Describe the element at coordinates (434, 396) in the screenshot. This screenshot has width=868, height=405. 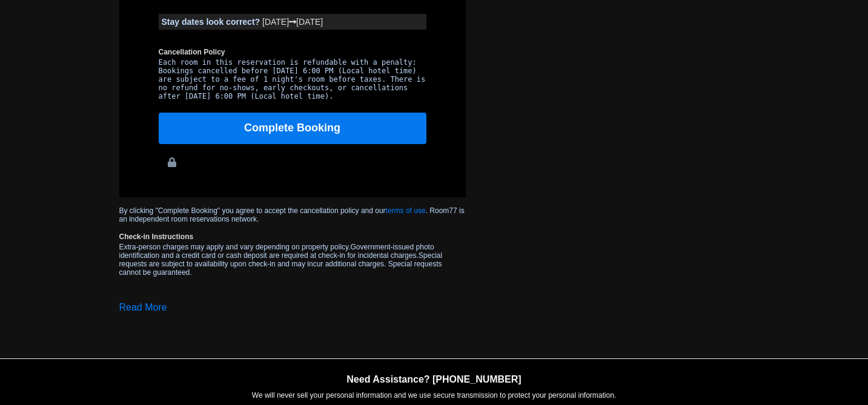
I see `div: We will never sell your personal information and we use secure transmission to protect your perso...` at that location.